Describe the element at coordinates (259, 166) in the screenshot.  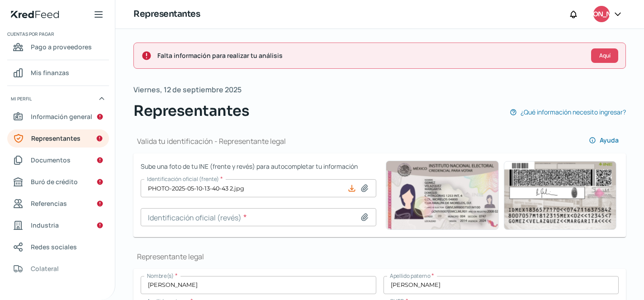
I see `span: Sube una foto de tu INE (frente y revés) para autocompletar tu información` at that location.